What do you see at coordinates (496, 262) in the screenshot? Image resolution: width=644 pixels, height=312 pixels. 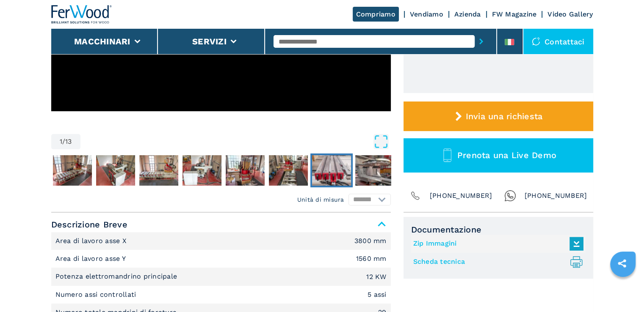 I see `a: Scheda tecnica` at bounding box center [496, 262].